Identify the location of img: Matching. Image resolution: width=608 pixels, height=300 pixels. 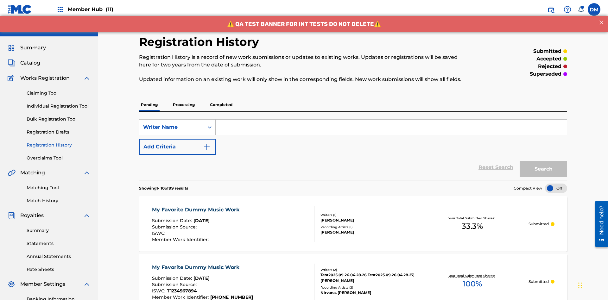
(11, 173).